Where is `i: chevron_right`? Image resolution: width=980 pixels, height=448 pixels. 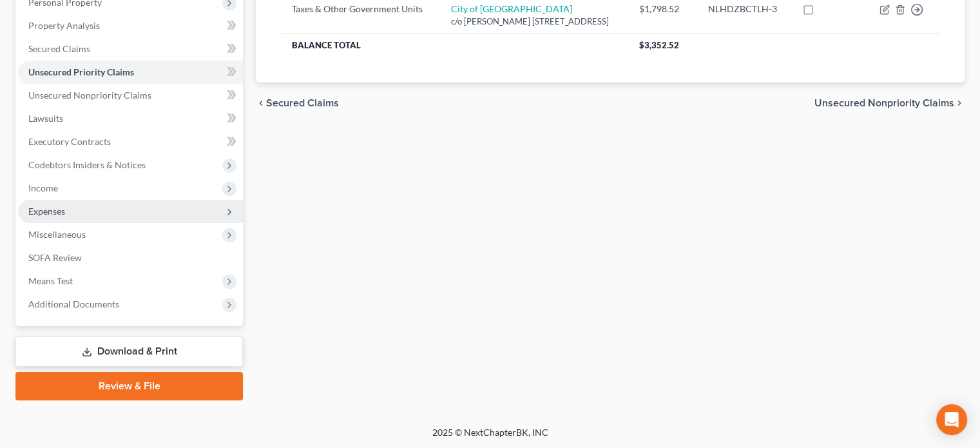 i: chevron_right is located at coordinates (960, 103).